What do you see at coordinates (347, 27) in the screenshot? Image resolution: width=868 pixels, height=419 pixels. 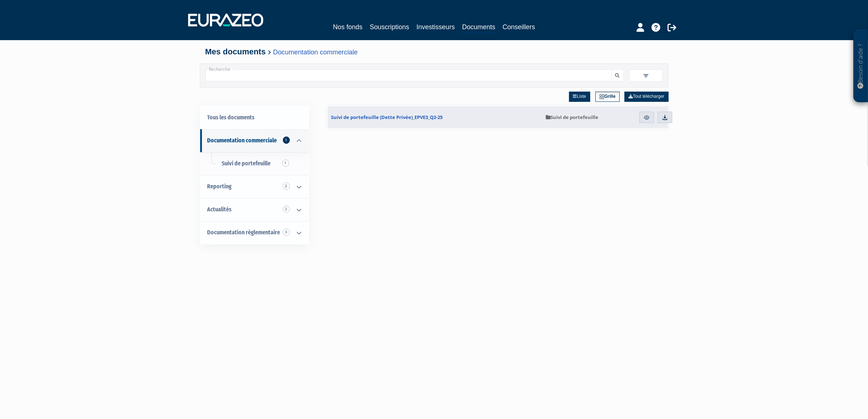 I see `a: Nos fonds` at bounding box center [347, 27].